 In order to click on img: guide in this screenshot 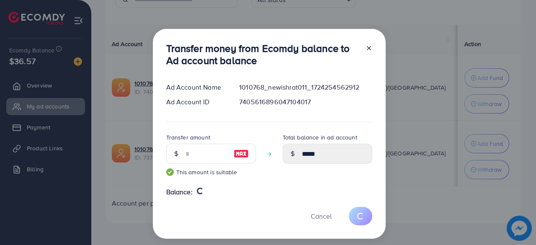, I will do `click(170, 172)`.